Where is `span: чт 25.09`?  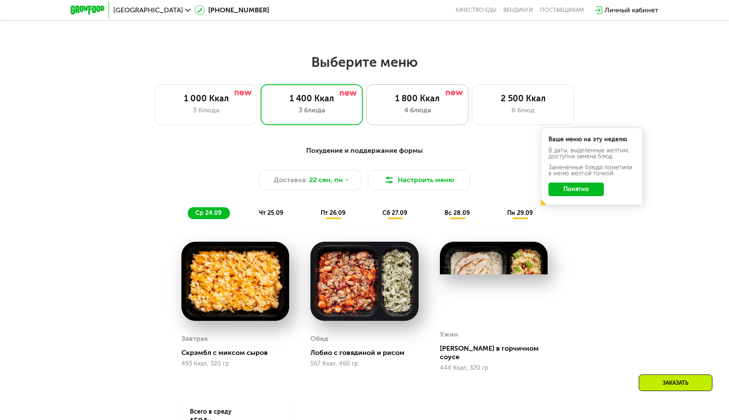 span: чт 25.09 is located at coordinates (271, 213).